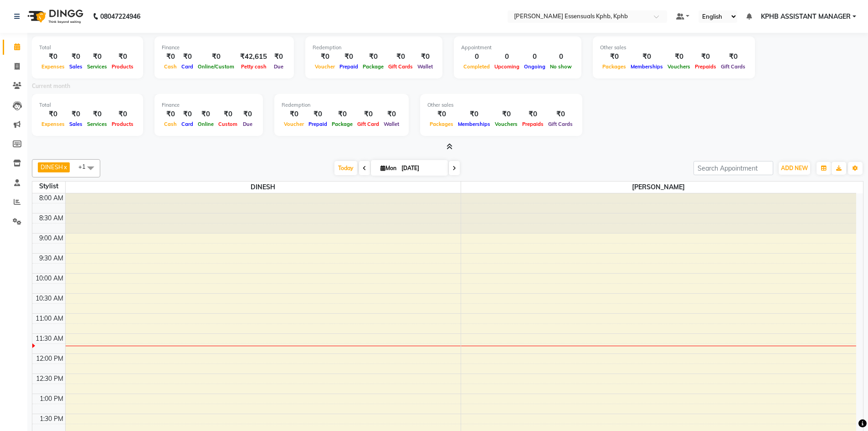 This screenshot has height=431, width=868. Describe the element at coordinates (294, 124) in the screenshot. I see `span: Voucher` at that location.